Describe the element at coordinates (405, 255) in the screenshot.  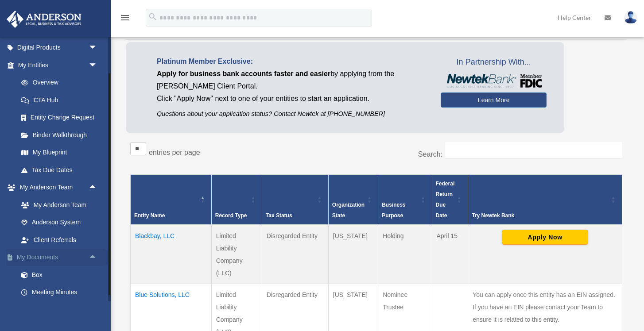
I see `td: Holding` at that location.